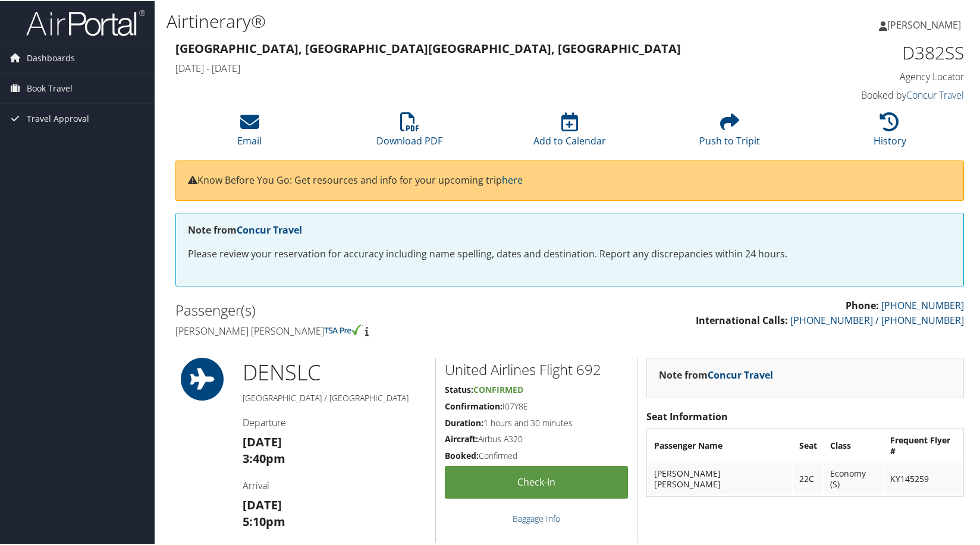 The height and width of the screenshot is (545, 980). Describe the element at coordinates (687, 415) in the screenshot. I see `strong: Seat Information` at that location.